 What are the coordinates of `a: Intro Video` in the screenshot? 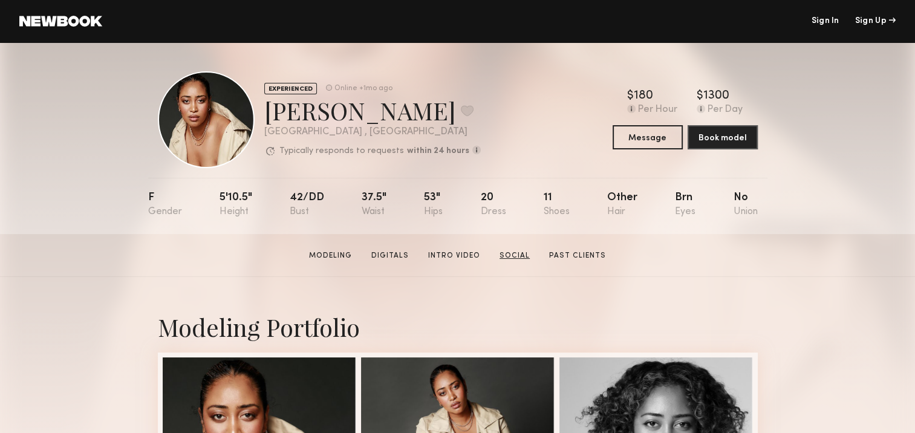 It's located at (454, 256).